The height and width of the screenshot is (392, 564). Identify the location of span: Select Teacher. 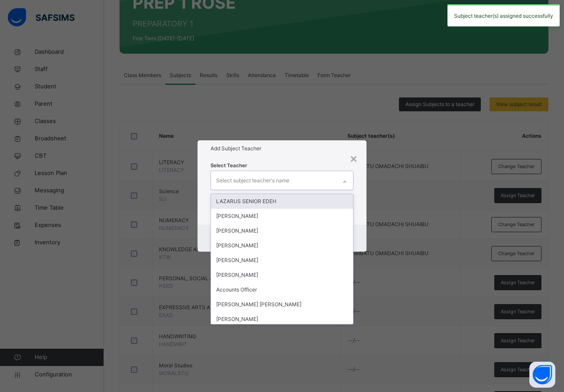
(229, 165).